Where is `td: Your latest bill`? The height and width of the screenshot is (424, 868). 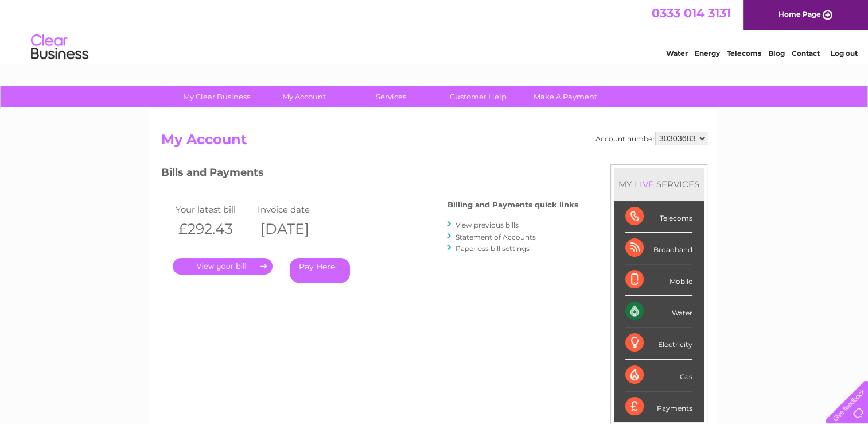
td: Your latest bill is located at coordinates (214, 209).